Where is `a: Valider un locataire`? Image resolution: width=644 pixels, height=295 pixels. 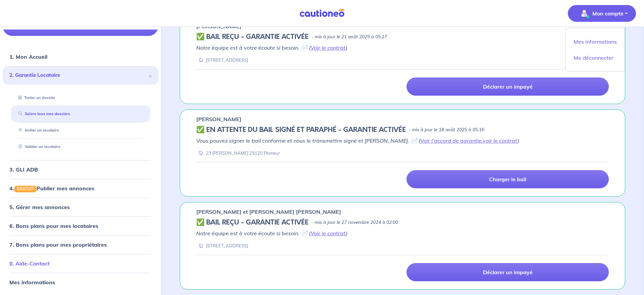
a: Valider un locataire is located at coordinates (38, 147).